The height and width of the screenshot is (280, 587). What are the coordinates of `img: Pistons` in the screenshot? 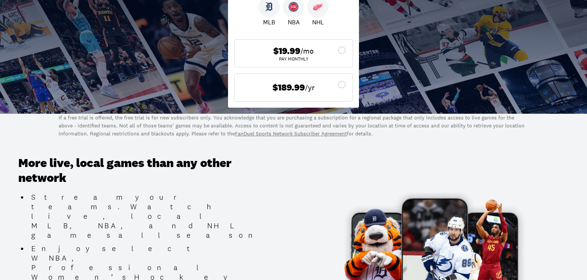 It's located at (294, 7).